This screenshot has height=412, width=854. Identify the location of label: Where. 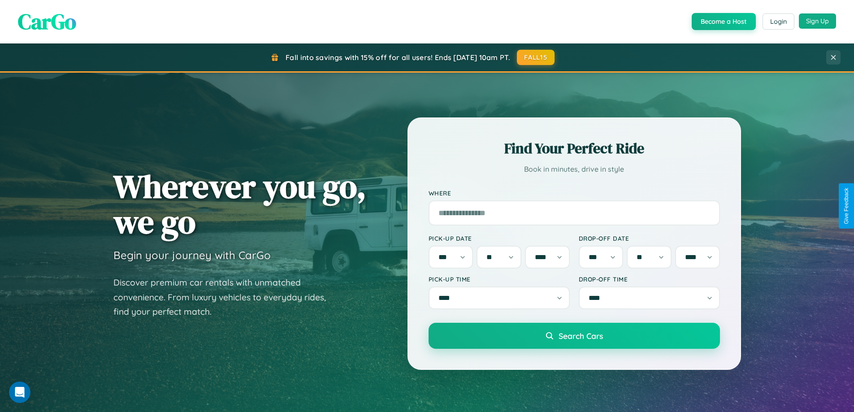
(574, 193).